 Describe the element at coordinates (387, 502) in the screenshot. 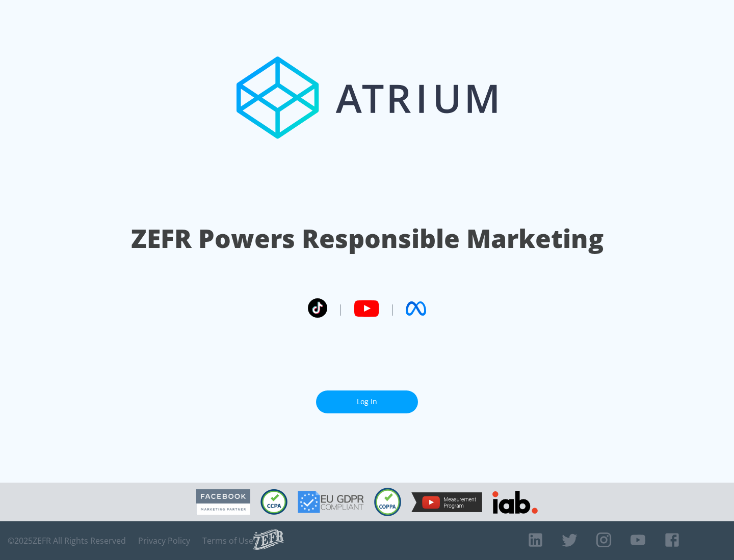

I see `img: COPPA Compliant` at that location.